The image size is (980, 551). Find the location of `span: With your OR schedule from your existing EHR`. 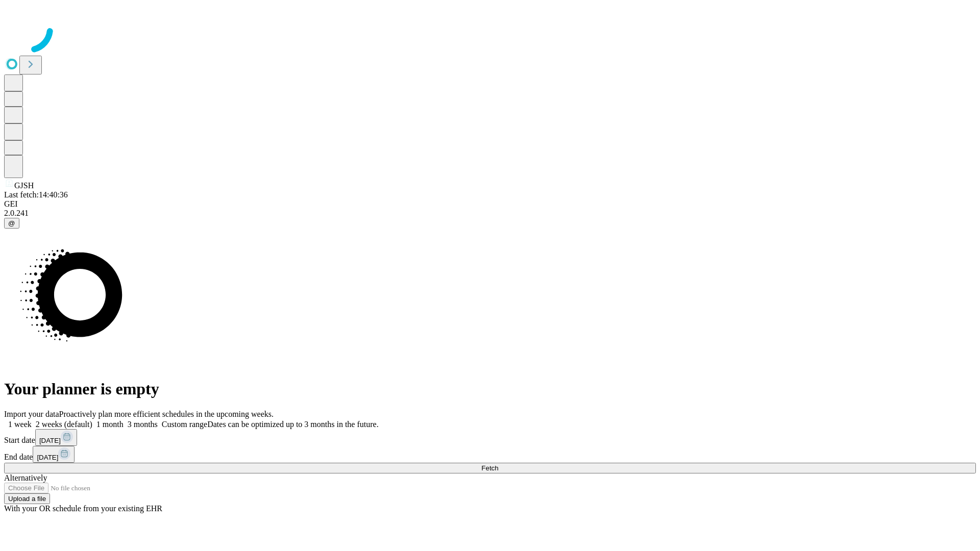

span: With your OR schedule from your existing EHR is located at coordinates (83, 508).